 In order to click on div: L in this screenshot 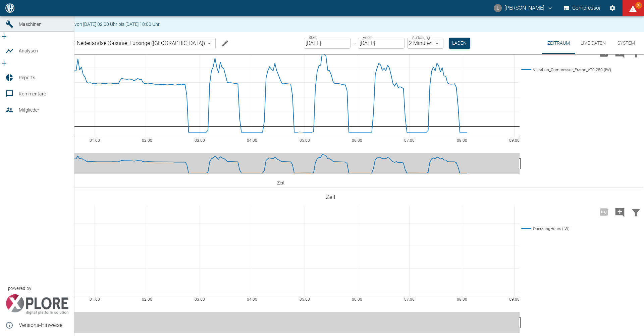, I will do `click(498, 8)`.